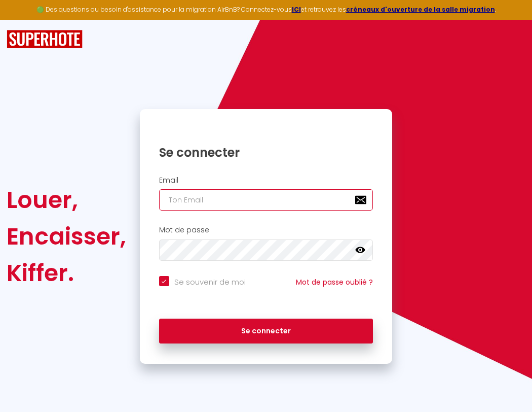 Image resolution: width=532 pixels, height=412 pixels. I want to click on strong: ICI, so click(296, 9).